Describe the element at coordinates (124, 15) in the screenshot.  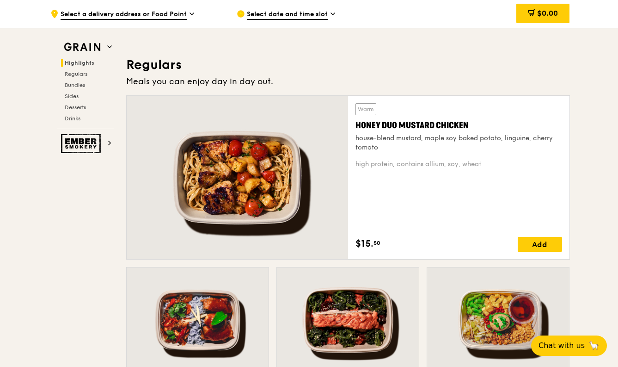
I see `span: Select a delivery address or Food Point` at that location.